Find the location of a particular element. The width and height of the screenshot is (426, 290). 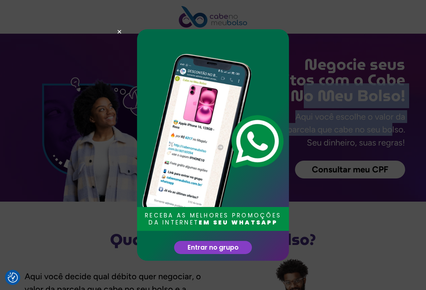

a: Entrar no grupo is located at coordinates (213, 248).